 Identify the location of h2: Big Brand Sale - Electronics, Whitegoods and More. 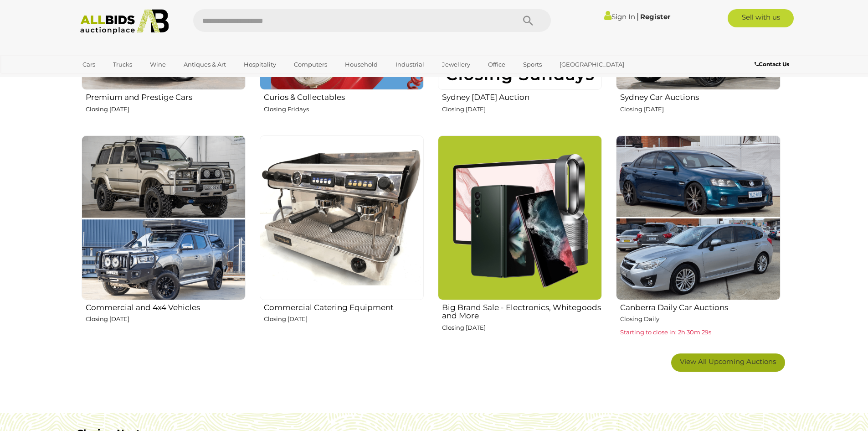
(522, 310).